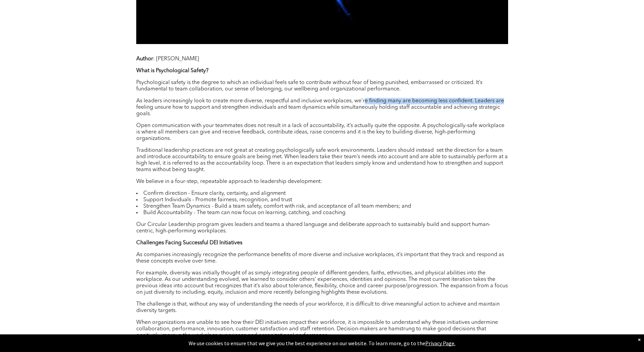 Image resolution: width=644 pixels, height=352 pixels. I want to click on p: As companies increasingly recognize the performance benefits of more diverse and inclusive workpl..., so click(322, 258).